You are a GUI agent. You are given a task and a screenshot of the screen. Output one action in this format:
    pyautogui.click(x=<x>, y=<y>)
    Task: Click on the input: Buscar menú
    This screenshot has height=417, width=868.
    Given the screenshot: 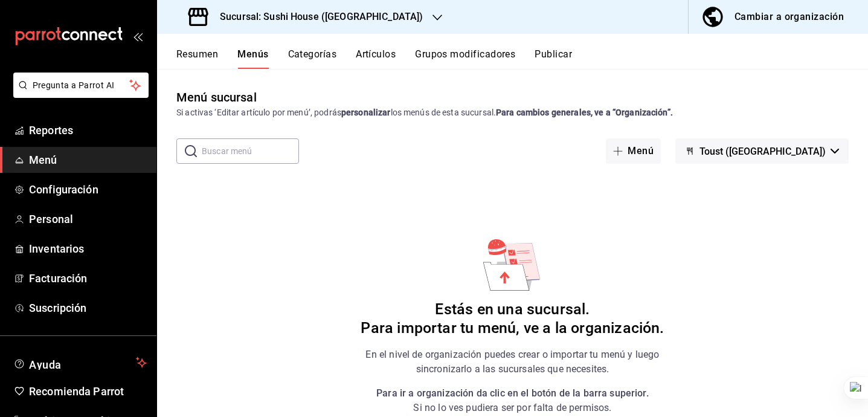 What is the action you would take?
    pyautogui.click(x=250, y=151)
    